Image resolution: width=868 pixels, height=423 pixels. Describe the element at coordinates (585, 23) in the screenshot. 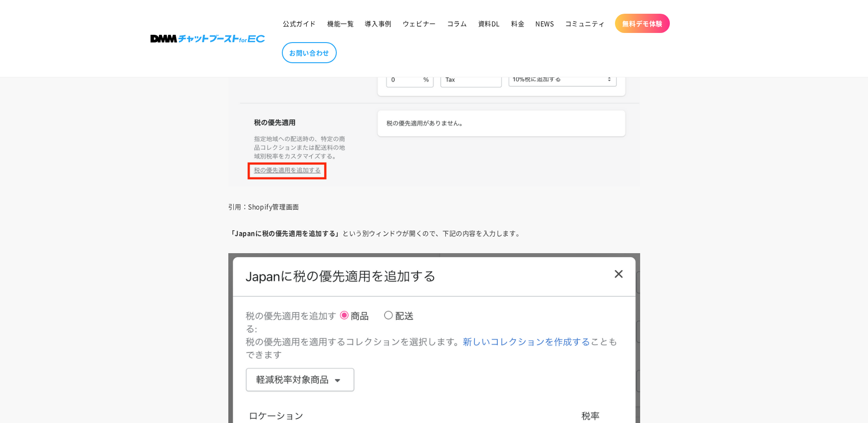

I see `span: コミュニティ` at that location.